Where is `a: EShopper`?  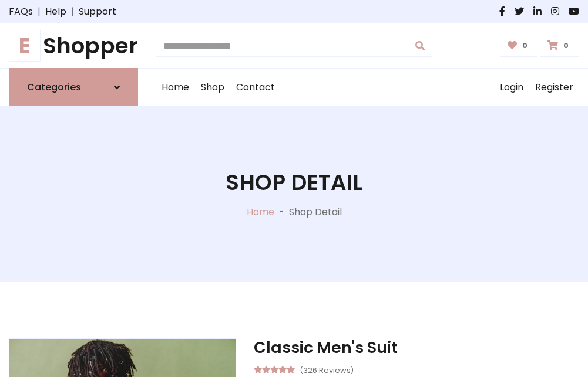 a: EShopper is located at coordinates (73, 46).